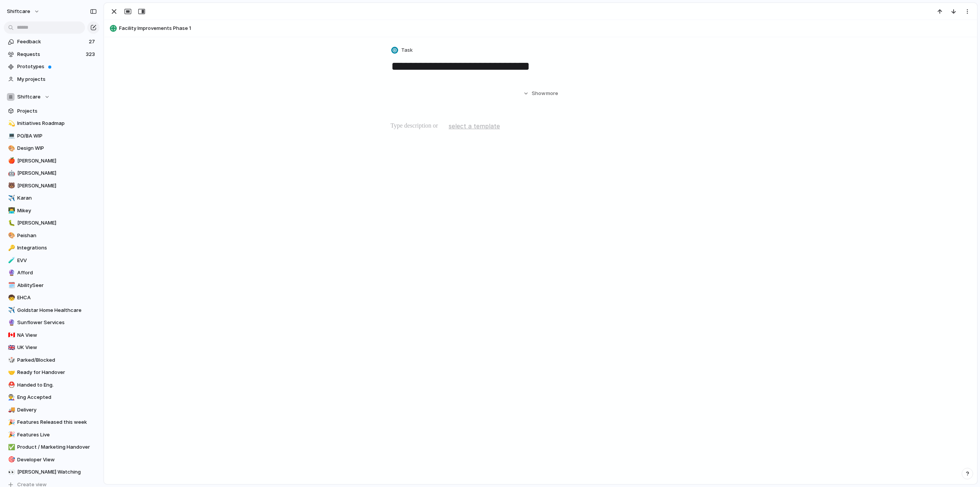 This screenshot has width=980, height=487. I want to click on a: 🔮Afford, so click(52, 273).